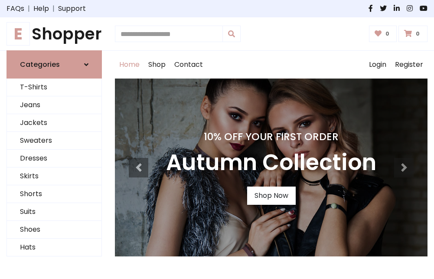  What do you see at coordinates (54, 176) in the screenshot?
I see `a: Skirts` at bounding box center [54, 176].